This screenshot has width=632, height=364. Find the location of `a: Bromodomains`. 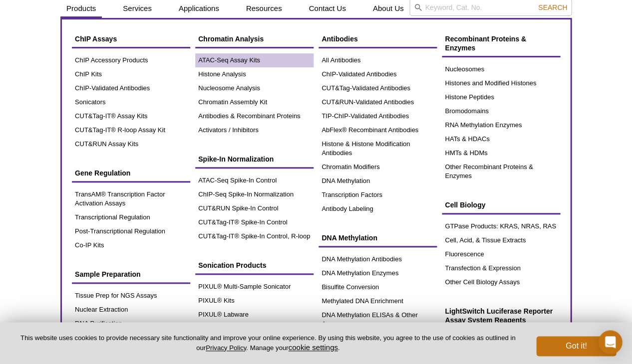

a: Bromodomains is located at coordinates (500, 111).